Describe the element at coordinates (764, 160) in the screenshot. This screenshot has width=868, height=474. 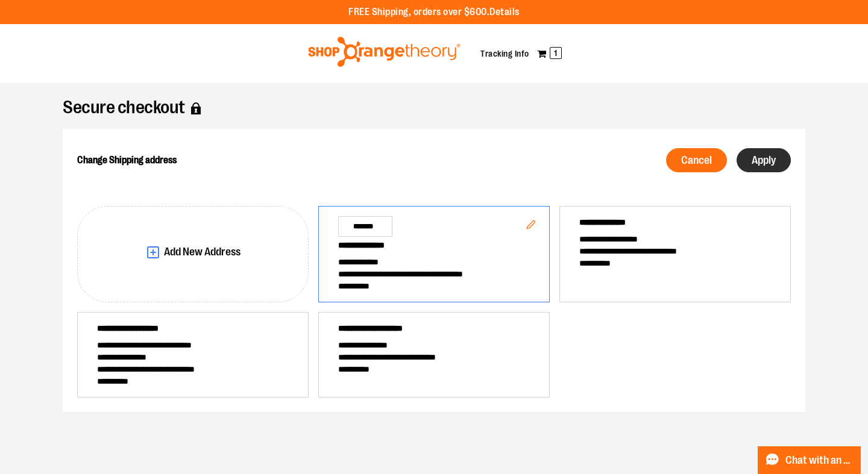
I see `span: Apply` at that location.